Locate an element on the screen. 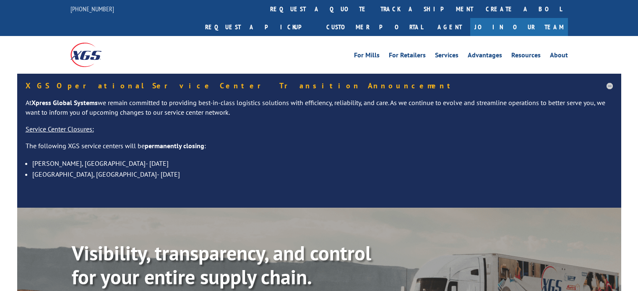 The image size is (638, 291). a: Advantages is located at coordinates (485, 57).